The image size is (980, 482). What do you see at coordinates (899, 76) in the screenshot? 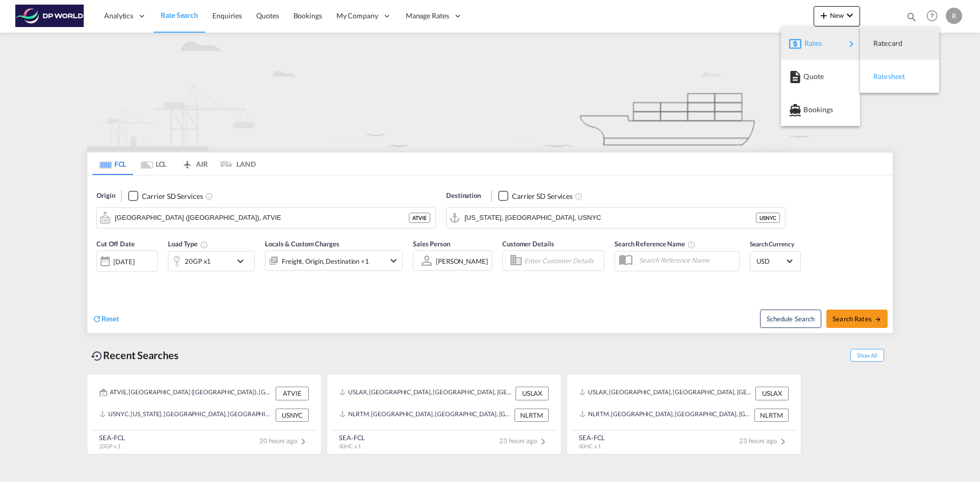
I see `div: Ratesheet` at bounding box center [899, 76].